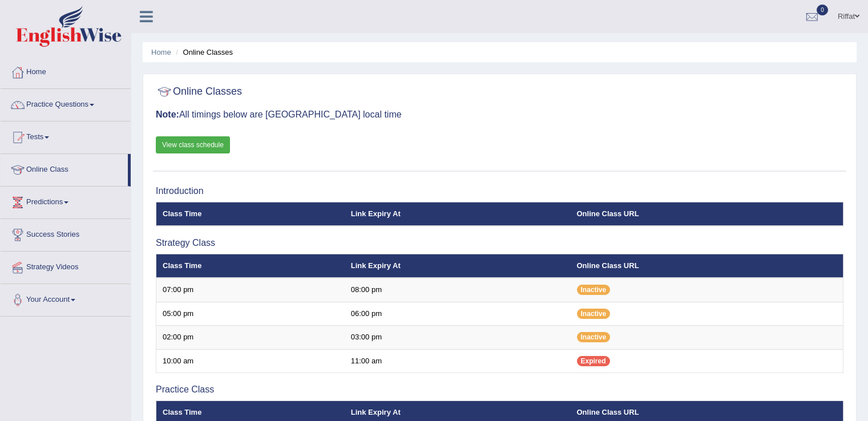 This screenshot has width=868, height=421. What do you see at coordinates (64, 169) in the screenshot?
I see `a: Online Class` at bounding box center [64, 169].